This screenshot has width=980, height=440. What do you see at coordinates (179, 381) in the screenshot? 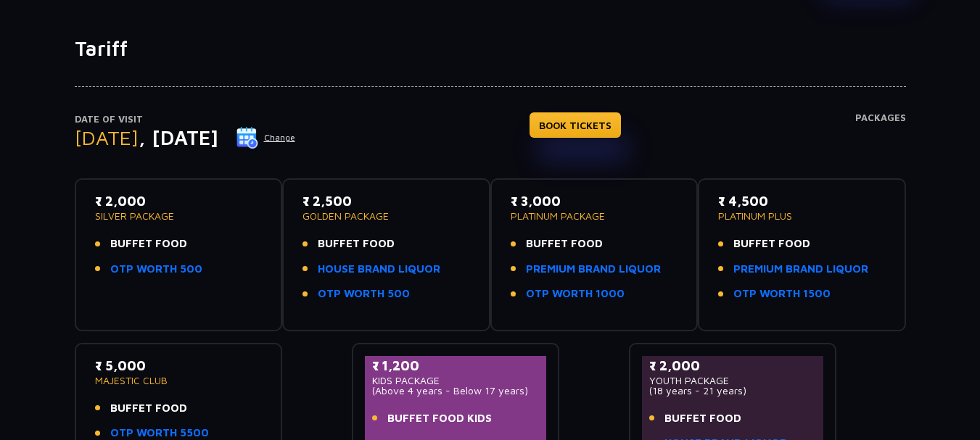
I see `p: MAJESTIC CLUB` at bounding box center [179, 381].